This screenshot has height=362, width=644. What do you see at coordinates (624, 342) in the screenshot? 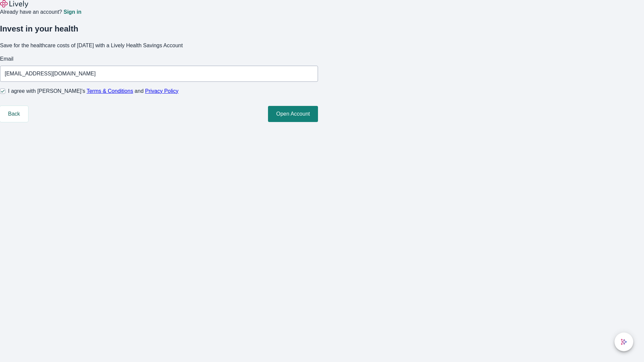
I see `svg: Lively AI Assistant` at bounding box center [624, 342].